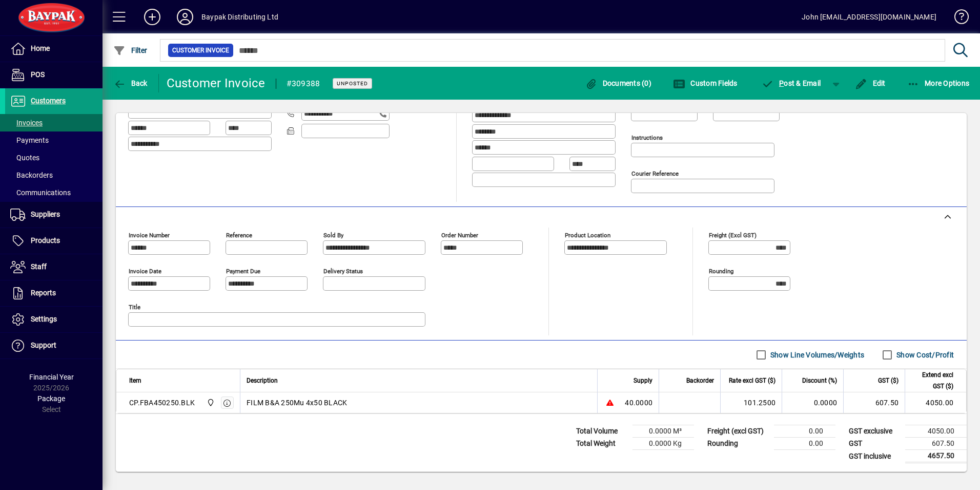 The height and width of the screenshot is (490, 980). Describe the element at coordinates (638, 403) in the screenshot. I see `span: 40.0000` at that location.